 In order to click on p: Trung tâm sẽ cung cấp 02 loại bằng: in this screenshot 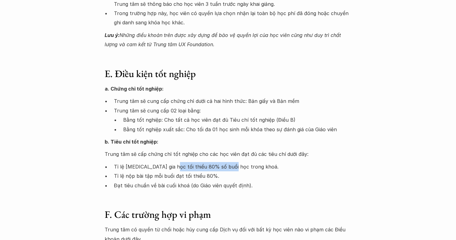, I will do `click(233, 111)`.